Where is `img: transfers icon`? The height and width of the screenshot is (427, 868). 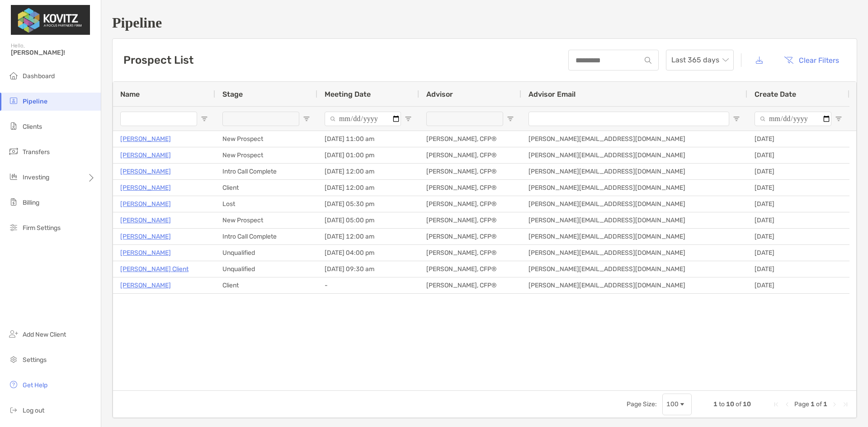 img: transfers icon is located at coordinates (14, 151).